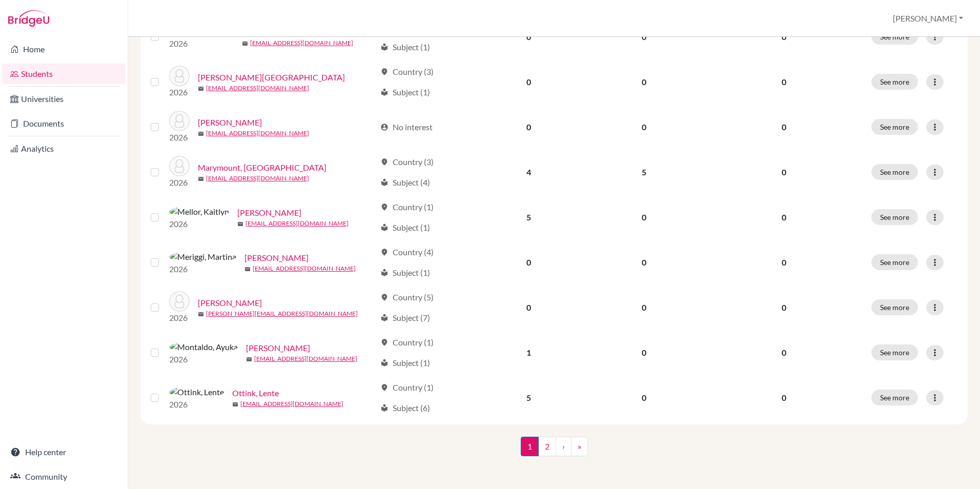 This screenshot has width=980, height=489. Describe the element at coordinates (202, 257) in the screenshot. I see `img: Meriggi, Martina` at that location.